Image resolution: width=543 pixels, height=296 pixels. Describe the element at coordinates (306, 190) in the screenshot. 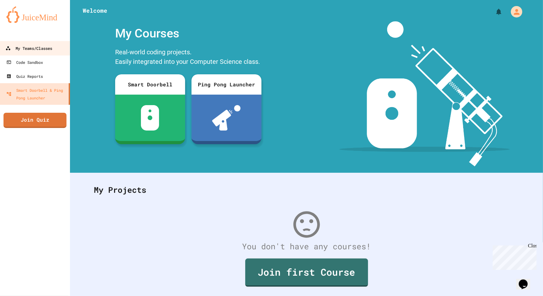

I see `div: My Projects` at that location.